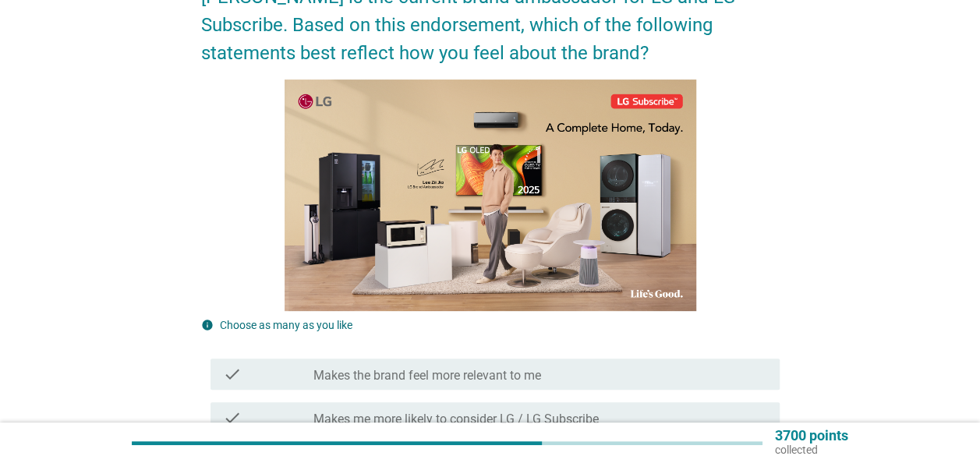 Image resolution: width=980 pixels, height=463 pixels. What do you see at coordinates (286, 325) in the screenshot?
I see `label: Choose as many as you like` at bounding box center [286, 325].